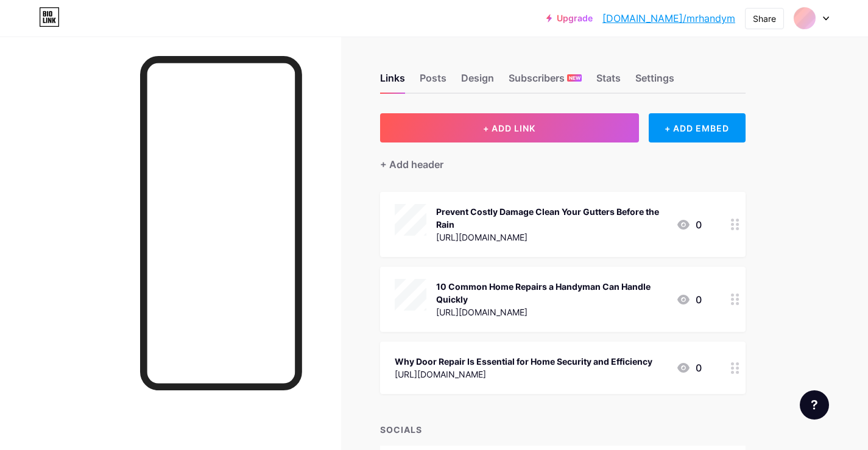 The height and width of the screenshot is (450, 868). Describe the element at coordinates (551, 218) in the screenshot. I see `div: Prevent Costly Damage Clean Your Gutters Before the Rain` at that location.